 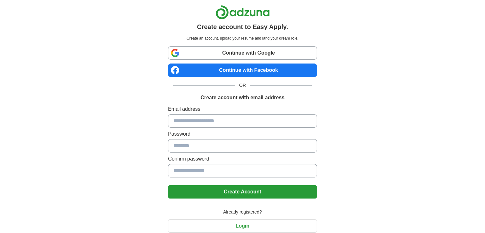 I want to click on label: Confirm password, so click(x=242, y=159).